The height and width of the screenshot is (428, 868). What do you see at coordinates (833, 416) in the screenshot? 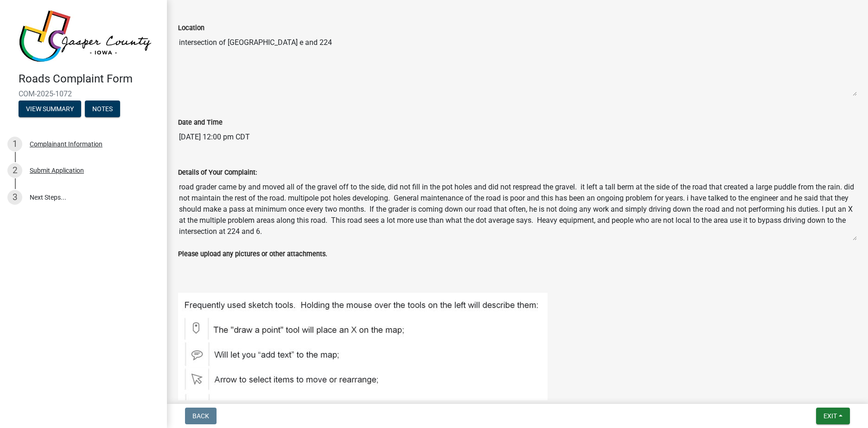
I see `button: Exit` at bounding box center [833, 416].